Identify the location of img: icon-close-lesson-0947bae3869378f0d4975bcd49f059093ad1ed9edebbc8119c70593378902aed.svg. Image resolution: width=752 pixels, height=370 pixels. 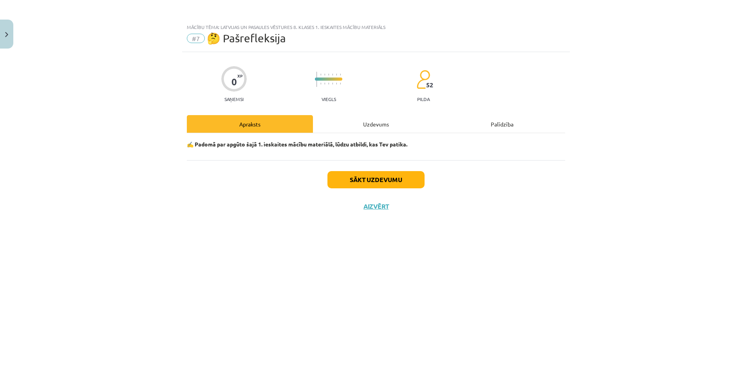
(7, 34).